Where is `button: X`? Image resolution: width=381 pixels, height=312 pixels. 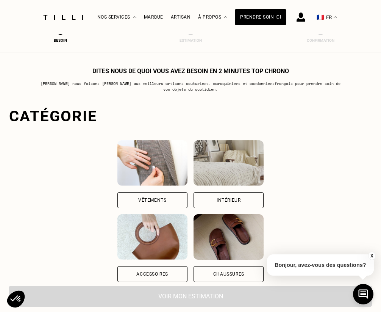
button: X is located at coordinates (371, 256).